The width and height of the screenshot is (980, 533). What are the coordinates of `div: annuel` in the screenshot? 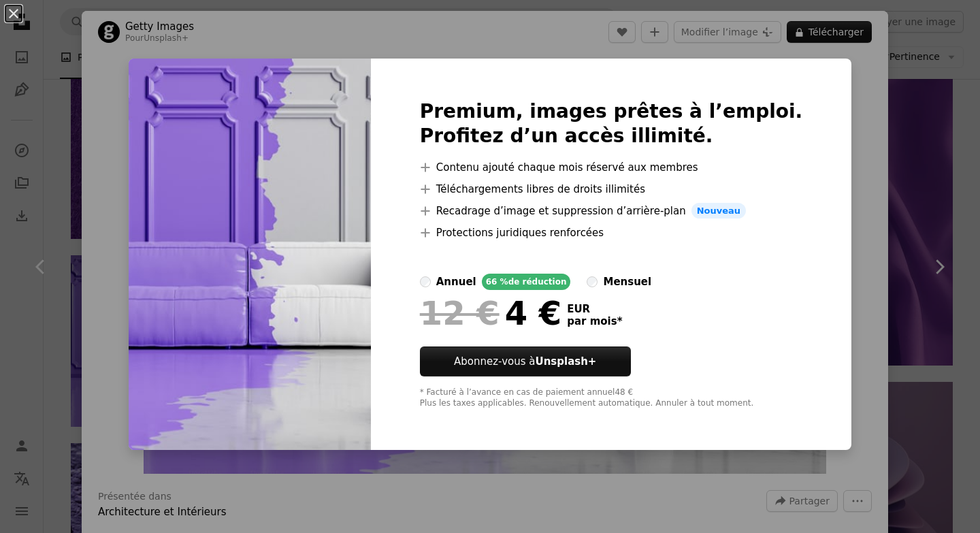 It's located at (455, 282).